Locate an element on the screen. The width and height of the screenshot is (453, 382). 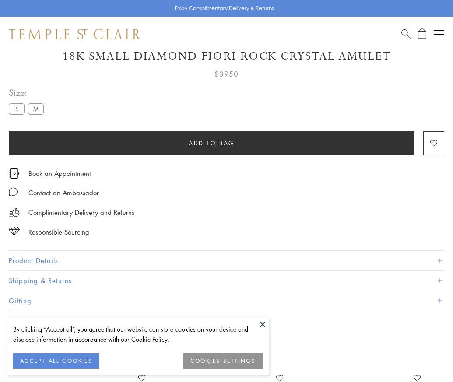
img: MessageIcon-01_2.svg is located at coordinates (13, 192).